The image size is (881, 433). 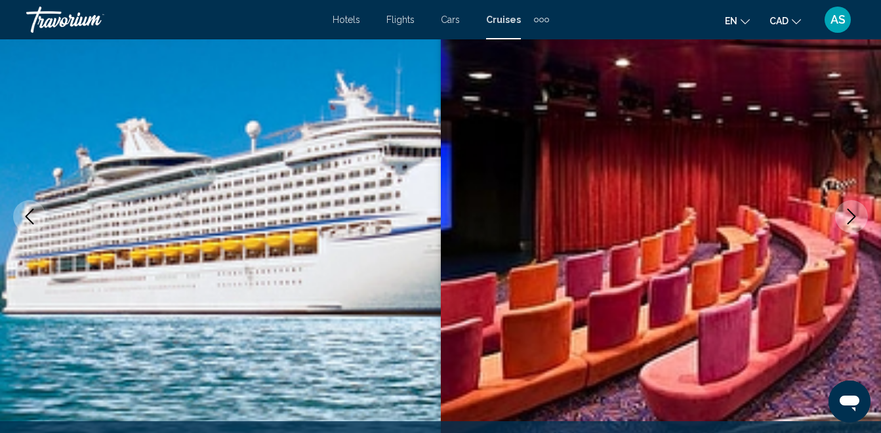 What do you see at coordinates (838, 20) in the screenshot?
I see `button: User Menu` at bounding box center [838, 20].